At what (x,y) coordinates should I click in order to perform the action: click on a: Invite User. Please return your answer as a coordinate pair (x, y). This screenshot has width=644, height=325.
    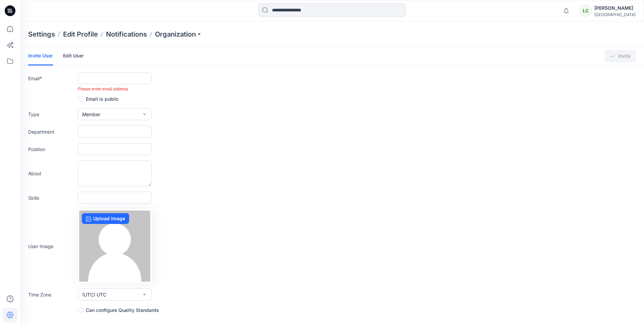
    Looking at the image, I should click on (41, 56).